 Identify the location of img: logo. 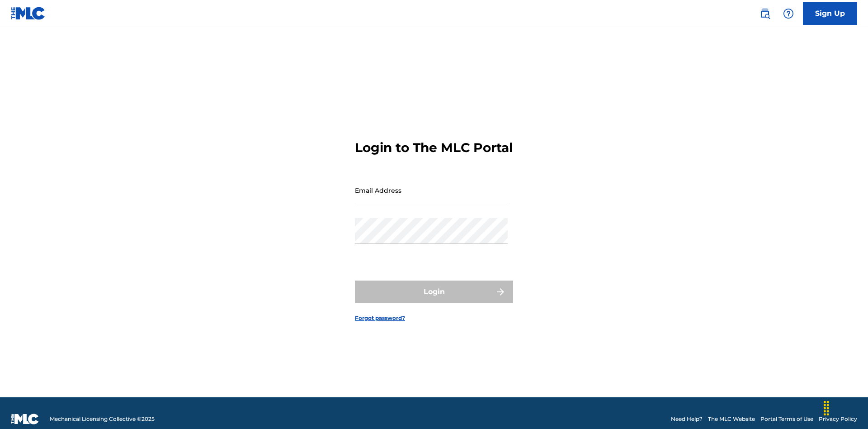
(25, 419).